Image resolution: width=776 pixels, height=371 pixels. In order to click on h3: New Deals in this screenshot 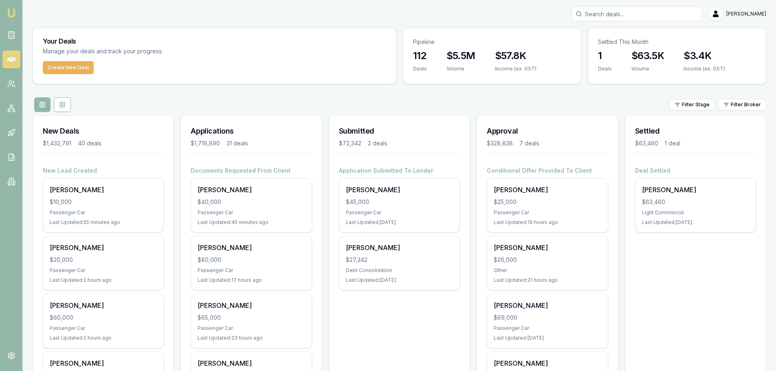, I will do `click(103, 131)`.